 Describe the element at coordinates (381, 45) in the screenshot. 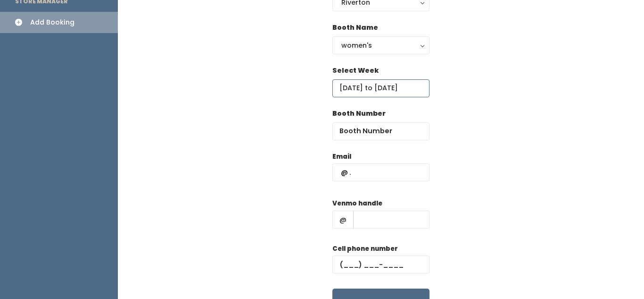

I see `button: women's` at that location.